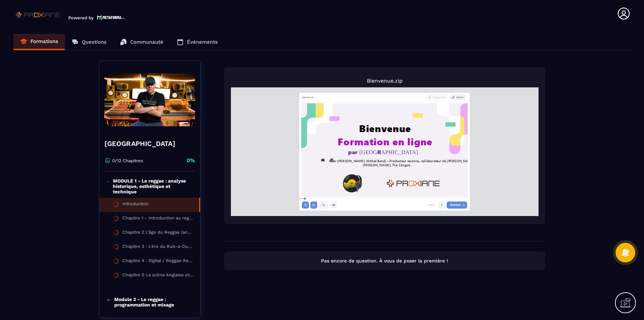 This screenshot has height=320, width=644. Describe the element at coordinates (158, 233) in the screenshot. I see `div: Chapitre 2 L'âge du Reggae (années 70)` at that location.